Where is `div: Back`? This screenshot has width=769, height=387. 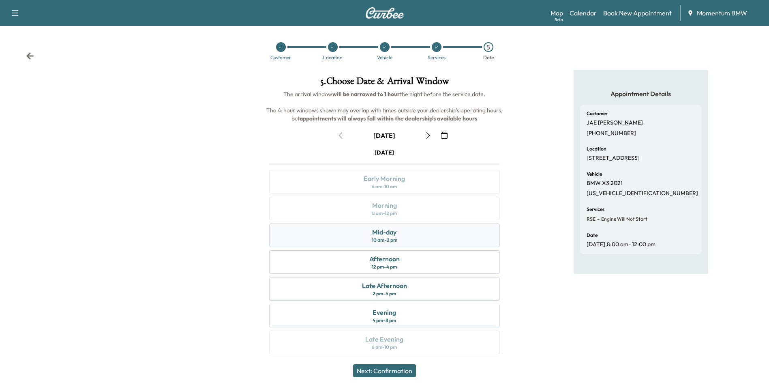 div: Back is located at coordinates (30, 56).